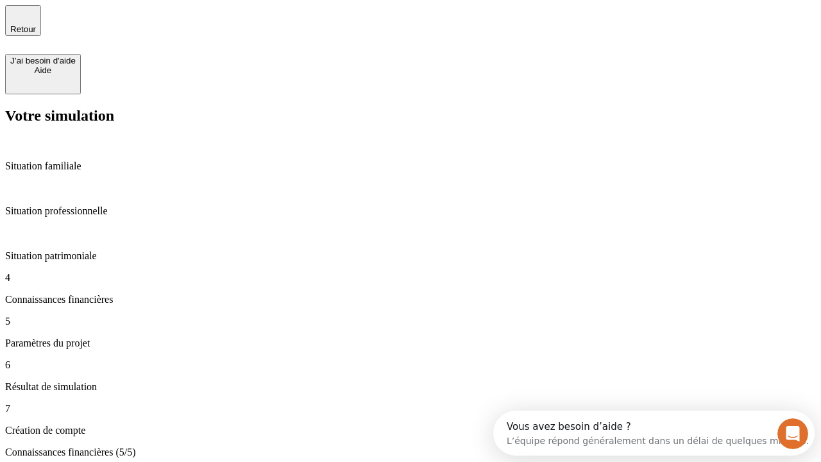 Image resolution: width=821 pixels, height=462 pixels. What do you see at coordinates (411, 365) in the screenshot?
I see `p: 6` at bounding box center [411, 365].